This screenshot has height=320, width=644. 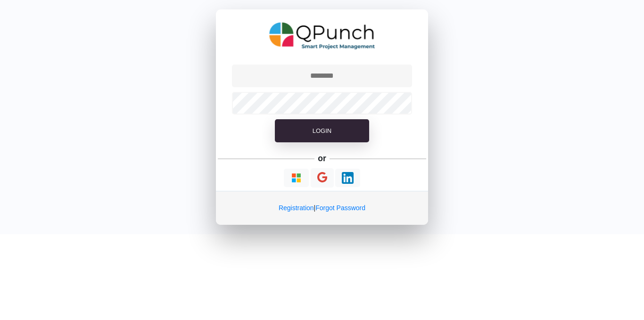 I want to click on button: Login, so click(x=322, y=131).